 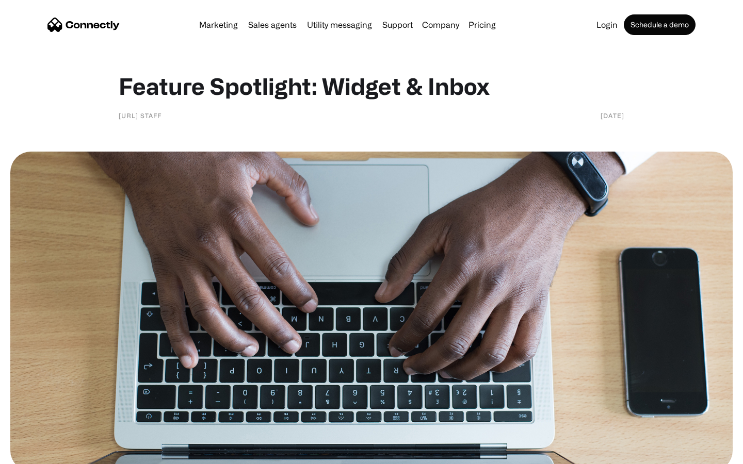 What do you see at coordinates (339, 25) in the screenshot?
I see `a: Utility messaging` at bounding box center [339, 25].